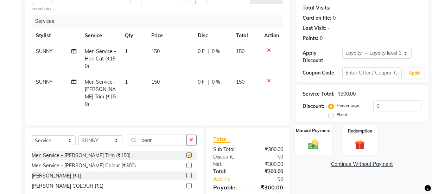 This screenshot has width=432, height=194. What do you see at coordinates (271, 36) in the screenshot?
I see `th: Action` at bounding box center [271, 36].